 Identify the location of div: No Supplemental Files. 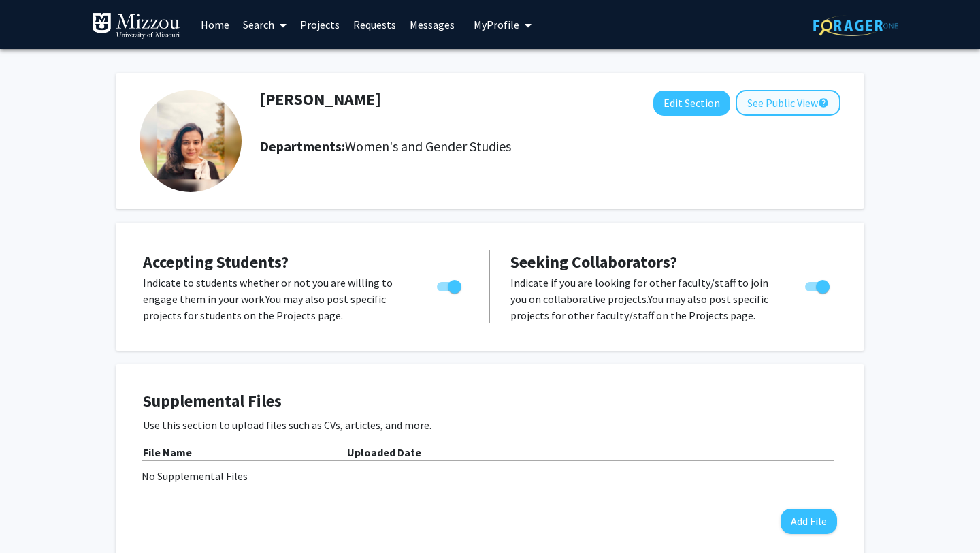
(490, 476).